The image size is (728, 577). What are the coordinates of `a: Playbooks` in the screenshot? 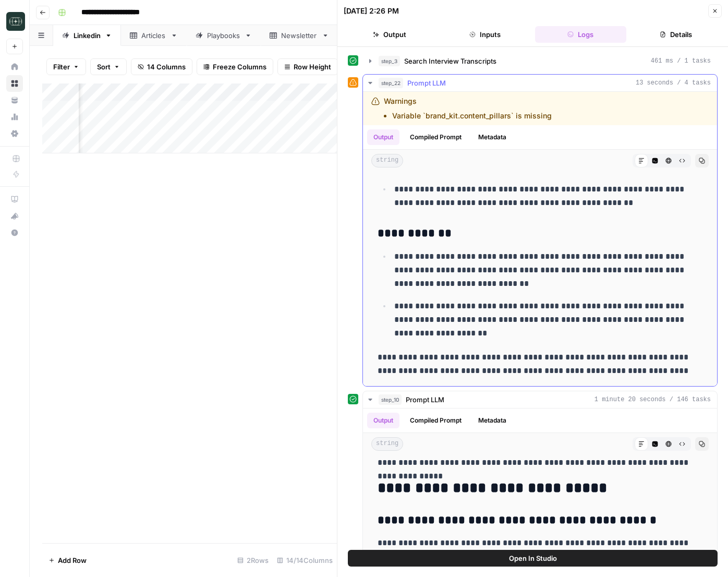 It's located at (224, 36).